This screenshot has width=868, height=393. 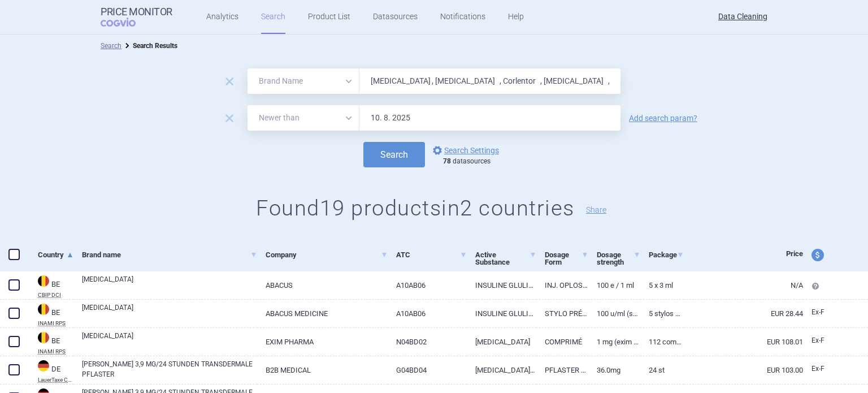 What do you see at coordinates (795, 253) in the screenshot?
I see `span: Price` at bounding box center [795, 253].